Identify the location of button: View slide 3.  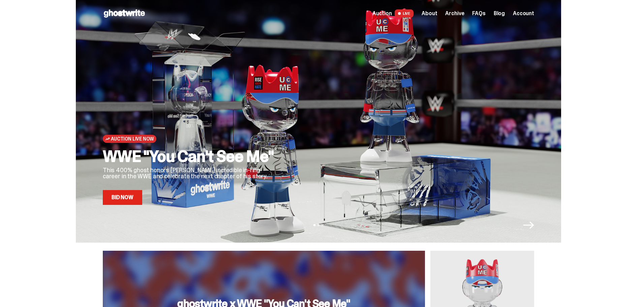
(322, 225).